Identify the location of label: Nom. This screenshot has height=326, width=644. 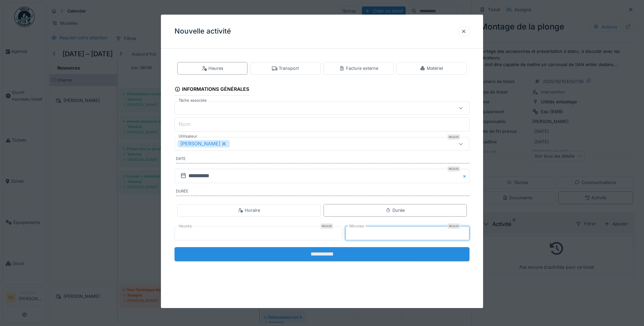
(185, 125).